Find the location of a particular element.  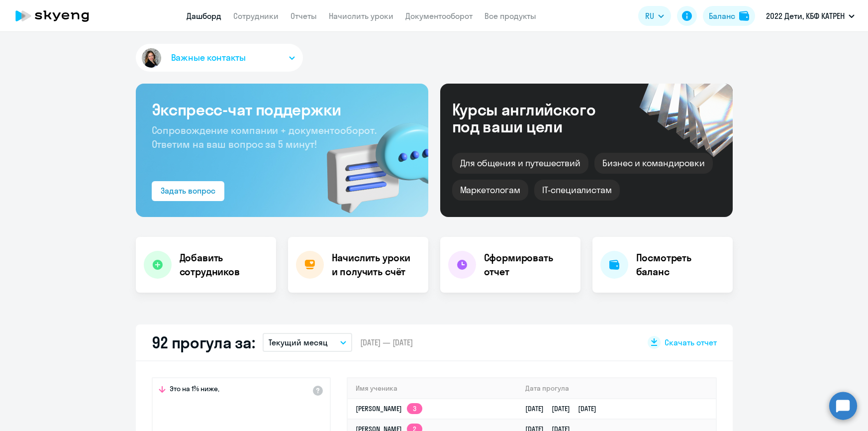

app-skyeng-badge: 3 is located at coordinates (415, 409).